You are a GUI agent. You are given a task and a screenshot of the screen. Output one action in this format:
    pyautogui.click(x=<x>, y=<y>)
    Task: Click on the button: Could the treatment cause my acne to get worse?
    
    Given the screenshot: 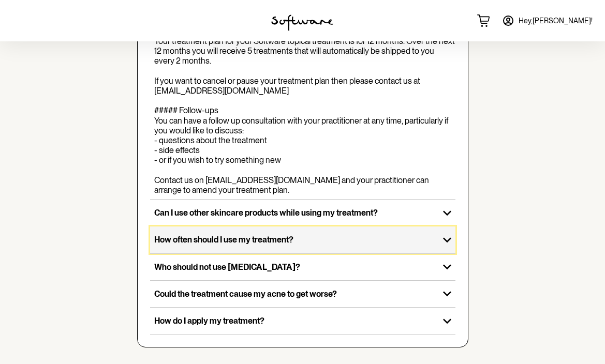 What is the action you would take?
    pyautogui.click(x=303, y=294)
    